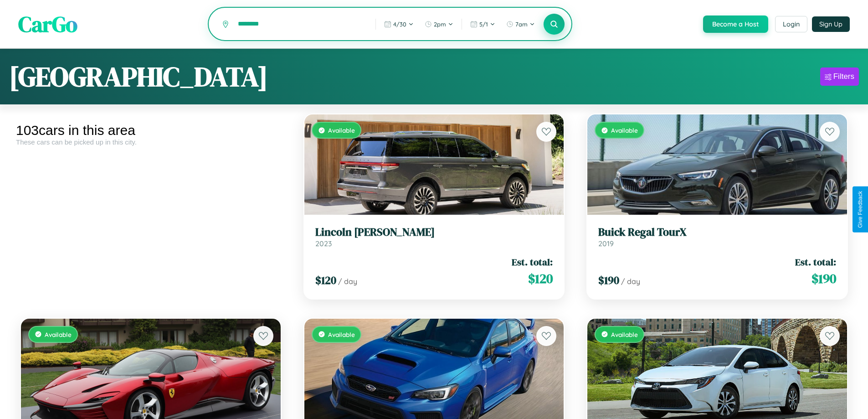 This screenshot has width=868, height=419. Describe the element at coordinates (717, 237) in the screenshot. I see `a: Buick Regal TourX2019` at that location.